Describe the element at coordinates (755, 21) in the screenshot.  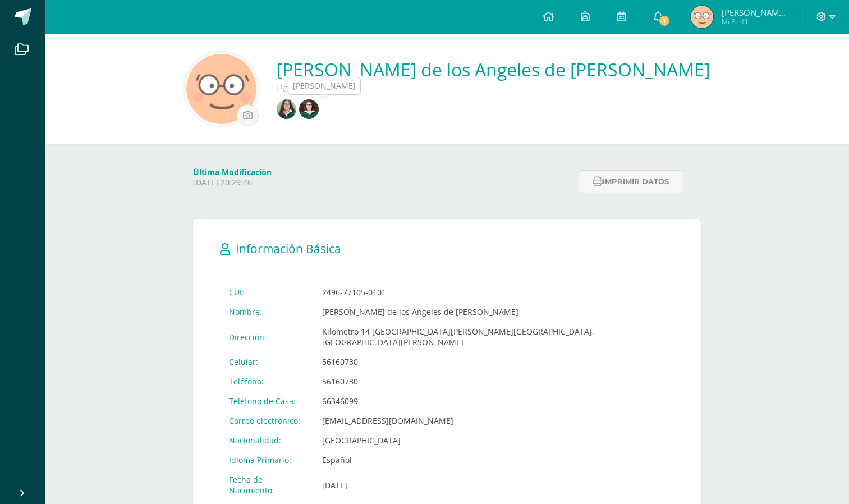
I see `span: Mi Perfil` at that location.